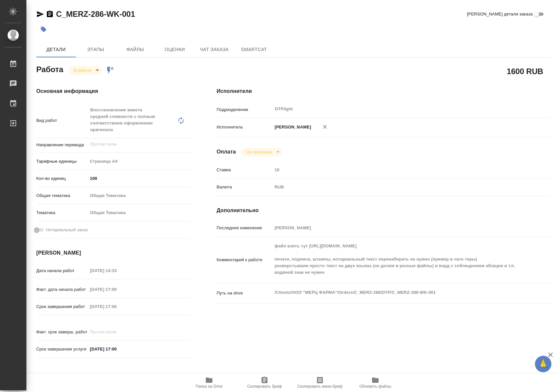  I want to click on span: Папка на Drive, so click(209, 386).